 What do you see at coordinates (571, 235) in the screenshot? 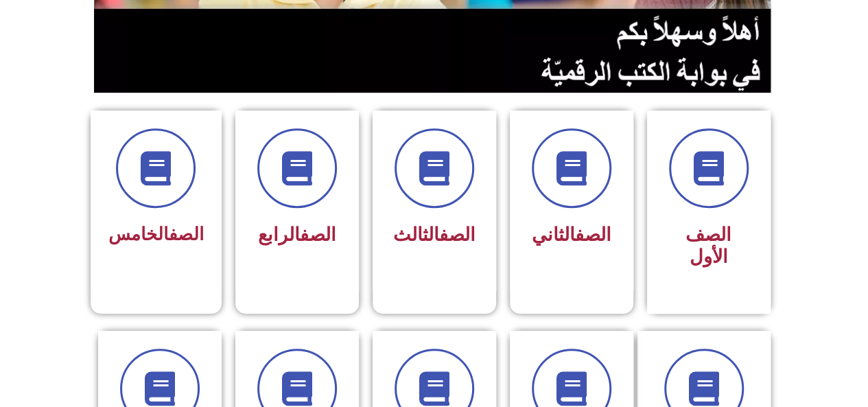
I see `span: الثاني` at bounding box center [571, 235].